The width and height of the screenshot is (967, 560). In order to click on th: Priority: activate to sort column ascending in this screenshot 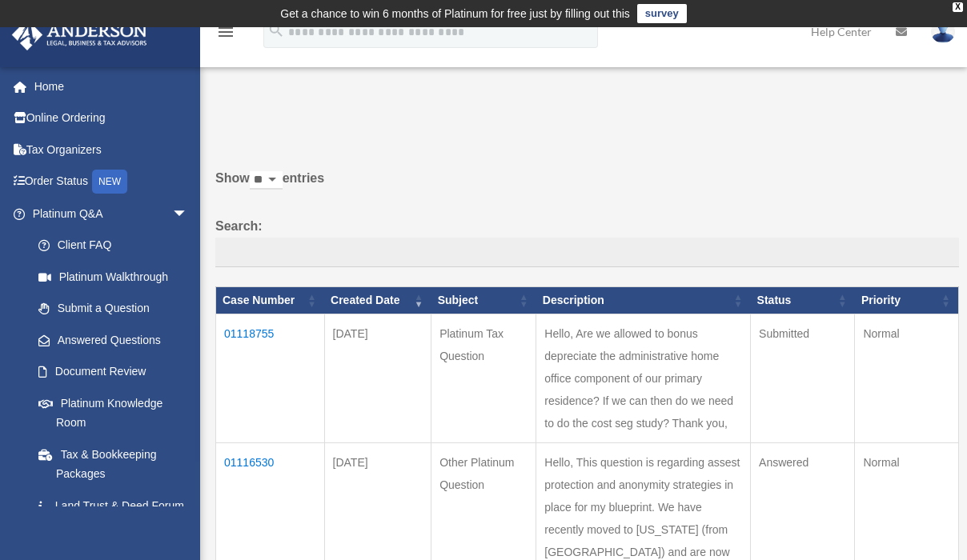, I will do `click(907, 301)`.